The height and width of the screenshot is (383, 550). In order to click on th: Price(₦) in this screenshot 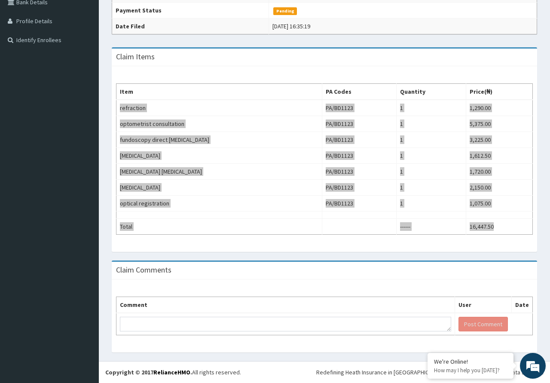, I will do `click(499, 92)`.